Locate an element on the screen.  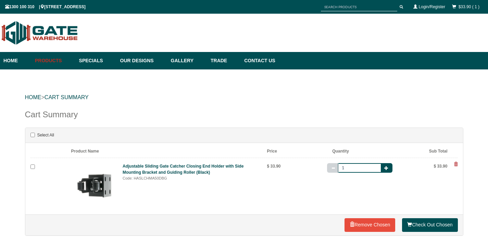
a: Gallery is located at coordinates (187, 61).